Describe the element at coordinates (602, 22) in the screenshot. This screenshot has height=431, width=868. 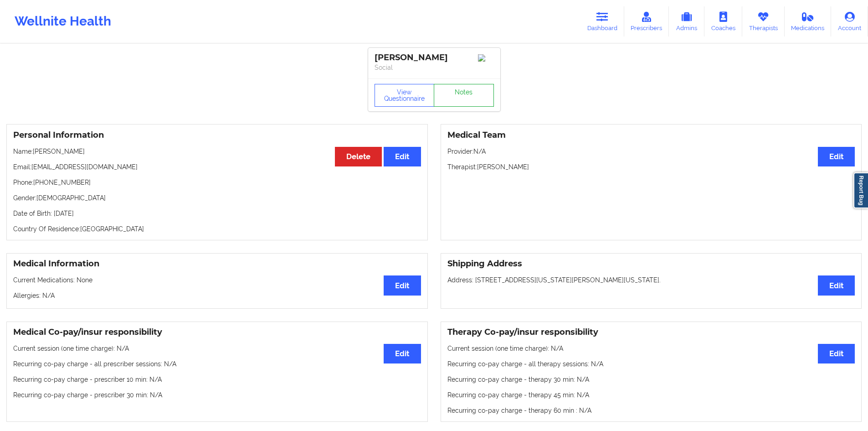
I see `a: Dashboard` at that location.